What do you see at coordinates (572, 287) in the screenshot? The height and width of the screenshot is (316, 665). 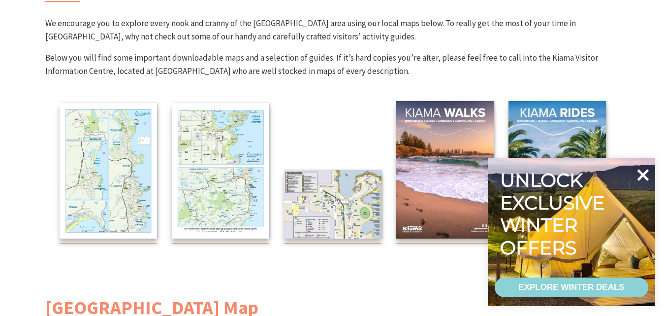 I see `a: EXPLORE WINTER DEALS` at bounding box center [572, 287].